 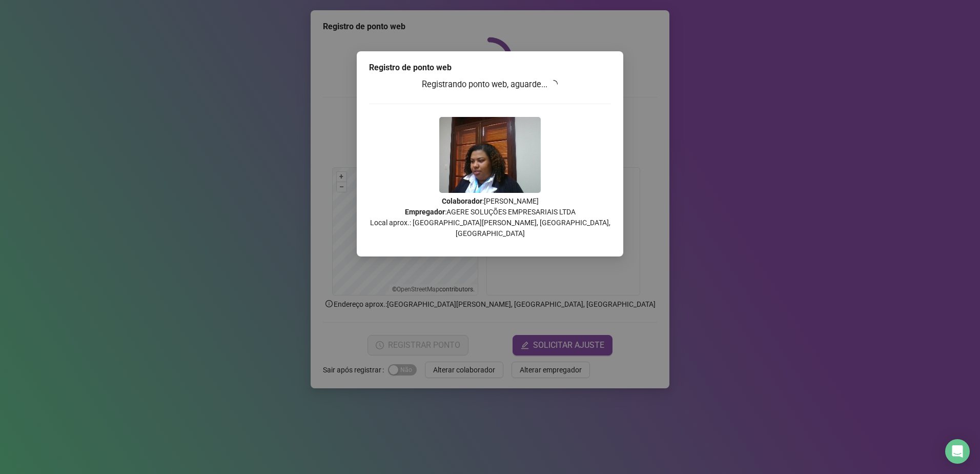 I want to click on img: 9k=, so click(x=490, y=155).